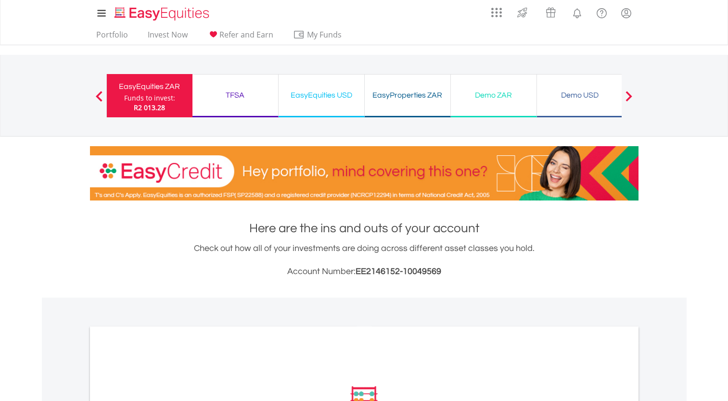  Describe the element at coordinates (493, 95) in the screenshot. I see `div: Demo ZAR` at that location.